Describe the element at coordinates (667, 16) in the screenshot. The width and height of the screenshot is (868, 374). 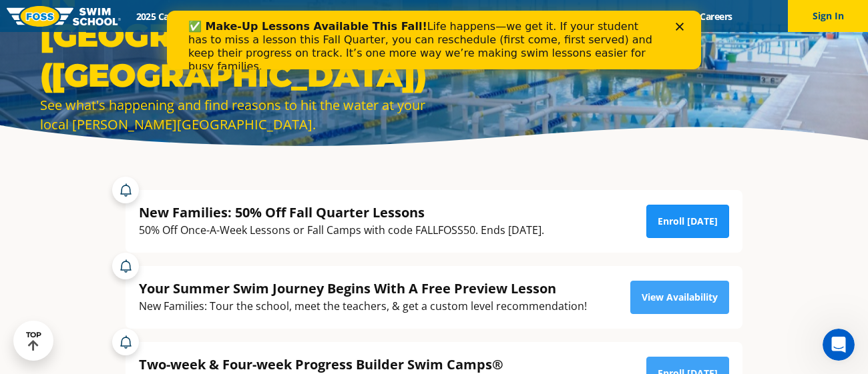
I see `a: Blog` at that location.